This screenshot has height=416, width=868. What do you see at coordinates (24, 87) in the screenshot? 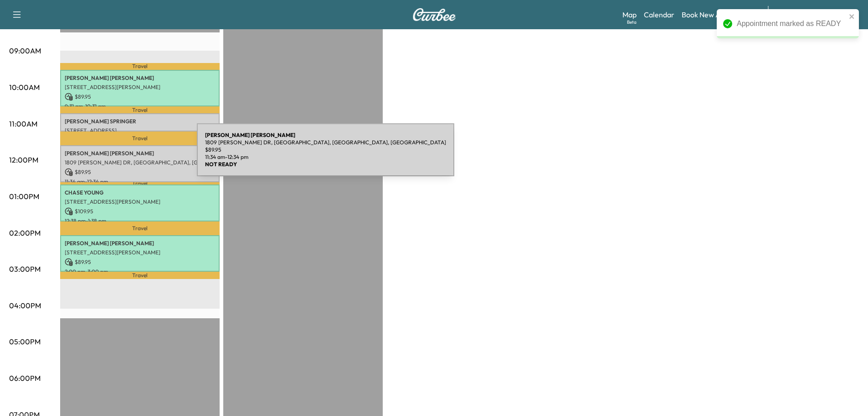
I see `p: 10:00AM` at bounding box center [24, 87].